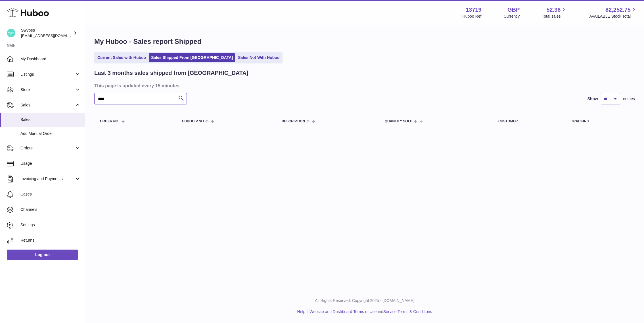 The image size is (644, 323). Describe the element at coordinates (51, 194) in the screenshot. I see `span: Cases` at that location.